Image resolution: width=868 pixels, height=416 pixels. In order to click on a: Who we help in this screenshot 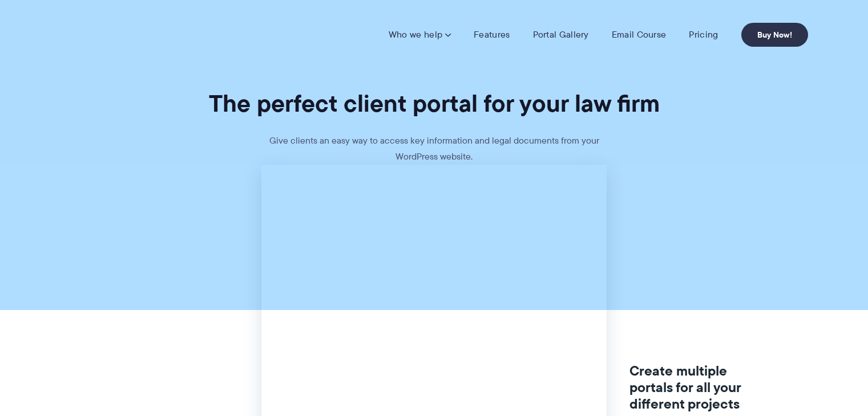, I will do `click(419, 35)`.